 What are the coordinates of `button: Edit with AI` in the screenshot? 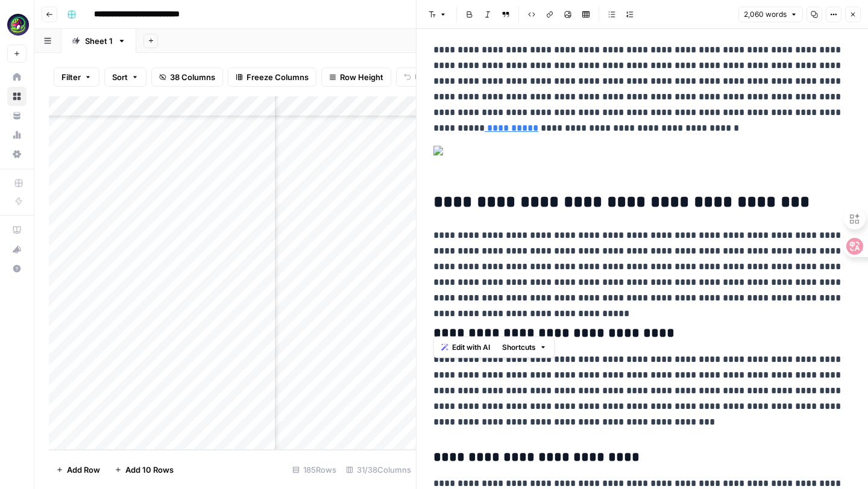 It's located at (465, 347).